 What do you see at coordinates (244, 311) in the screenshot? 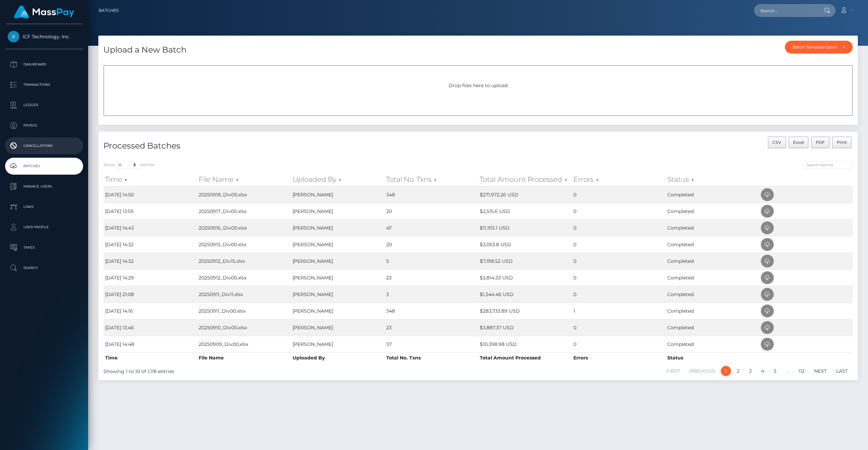
I see `td: 20250911_Div00.xlsx` at bounding box center [244, 311].